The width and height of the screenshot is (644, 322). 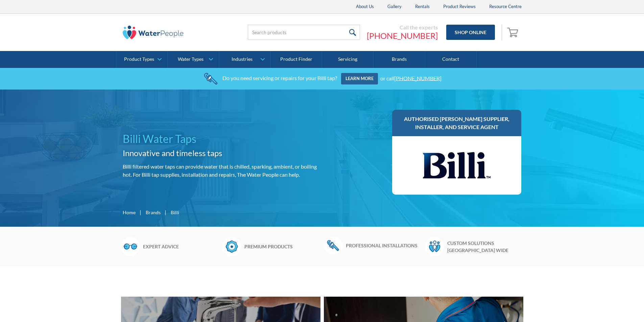 I want to click on a: Product Types, so click(x=142, y=59).